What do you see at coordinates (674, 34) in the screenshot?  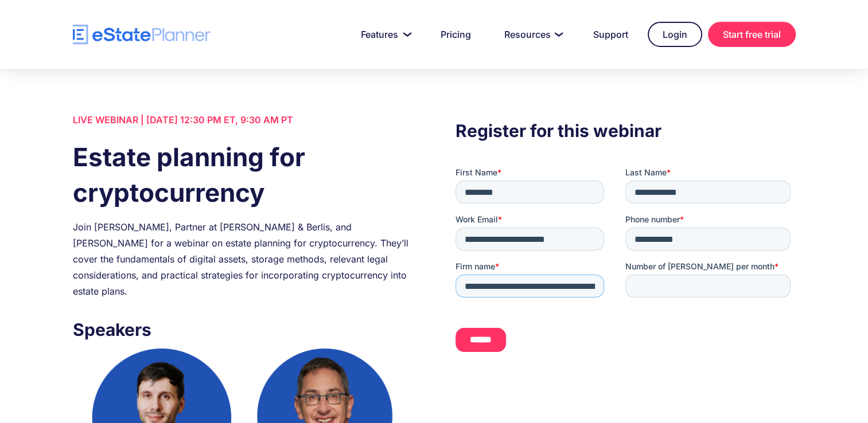 I see `a: Login` at bounding box center [674, 34].